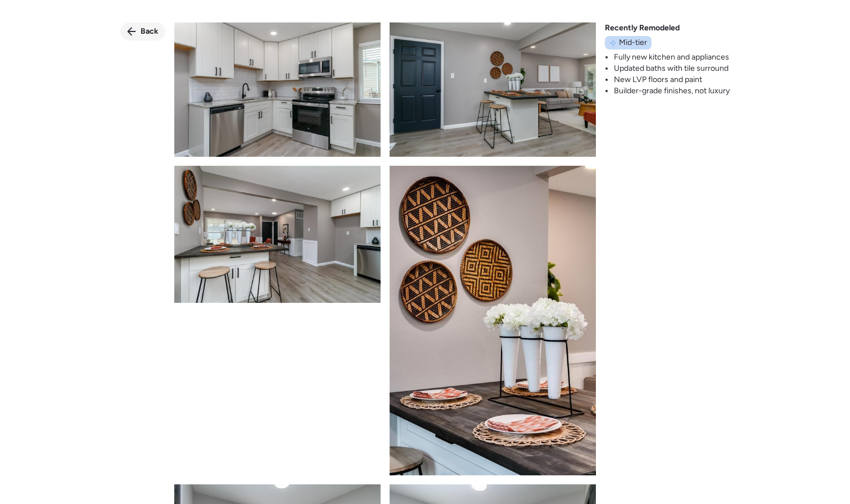 The width and height of the screenshot is (850, 504). What do you see at coordinates (672, 69) in the screenshot?
I see `li: Updated baths with tile surround` at bounding box center [672, 69].